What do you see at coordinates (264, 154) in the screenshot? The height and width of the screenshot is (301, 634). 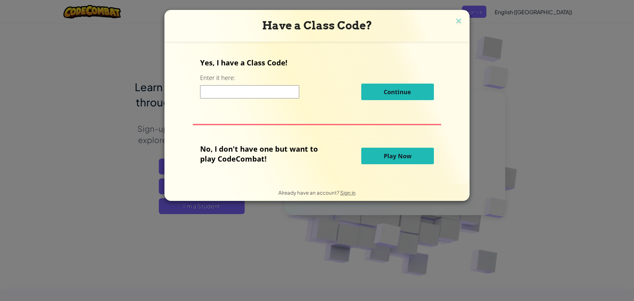 I see `p: No, I don't have one but want to play CodeCombat!` at bounding box center [264, 154].